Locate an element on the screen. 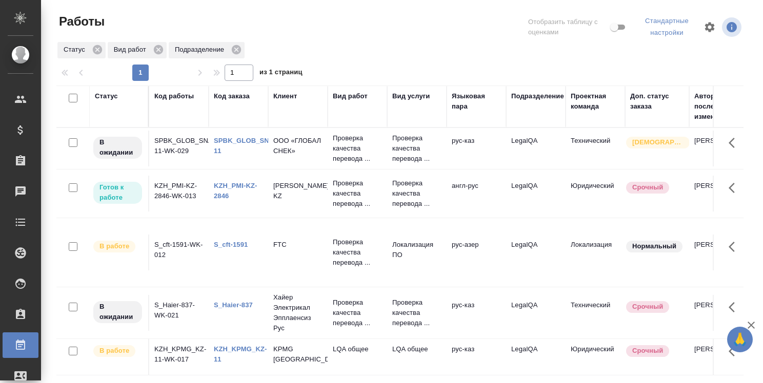 Image resolution: width=763 pixels, height=383 pixels. a: KZH_PMI-KZ-2846 is located at coordinates (235, 191).